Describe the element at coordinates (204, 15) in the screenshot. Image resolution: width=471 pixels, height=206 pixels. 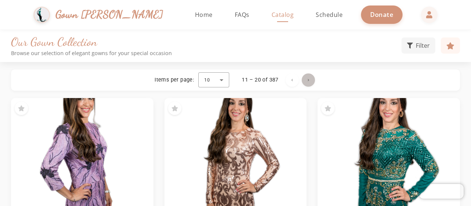
I see `span: Home` at that location.